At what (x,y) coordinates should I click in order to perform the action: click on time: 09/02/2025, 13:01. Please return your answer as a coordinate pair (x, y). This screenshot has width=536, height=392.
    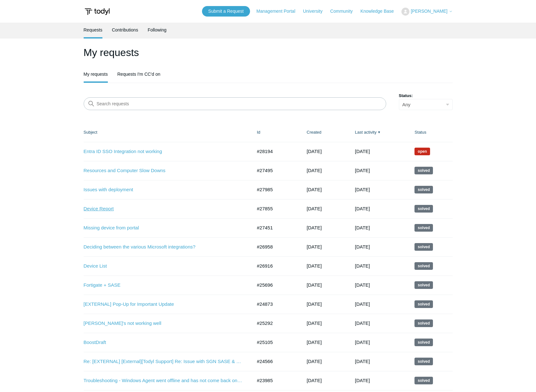
    Looking at the image, I should click on (314, 209).